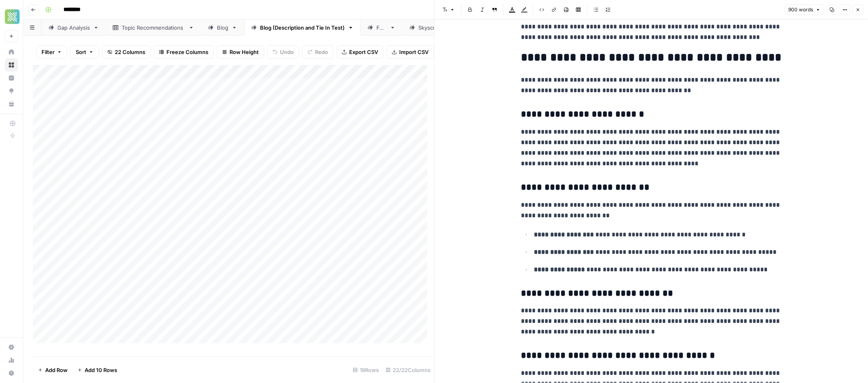 This screenshot has height=383, width=868. What do you see at coordinates (433, 28) in the screenshot?
I see `a: Skyscraper` at bounding box center [433, 28].